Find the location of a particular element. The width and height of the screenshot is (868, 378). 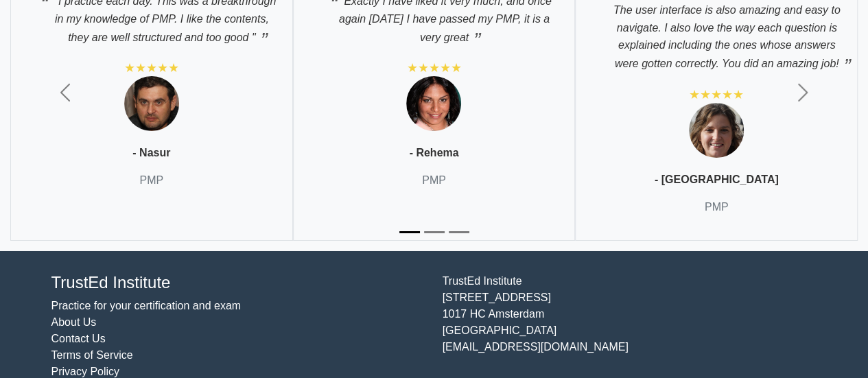

button: Slide 2 is located at coordinates (434, 232).